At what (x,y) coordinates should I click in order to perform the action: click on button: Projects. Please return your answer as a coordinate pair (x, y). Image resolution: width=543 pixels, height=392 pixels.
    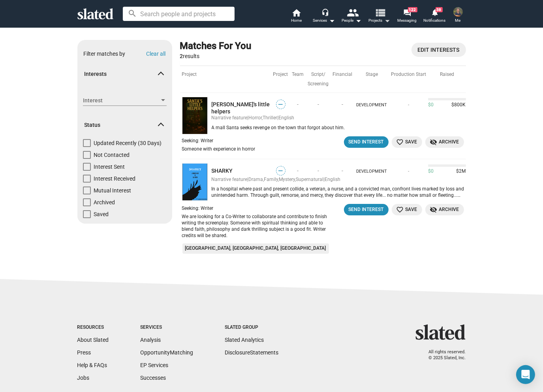
    Looking at the image, I should click on (380, 16).